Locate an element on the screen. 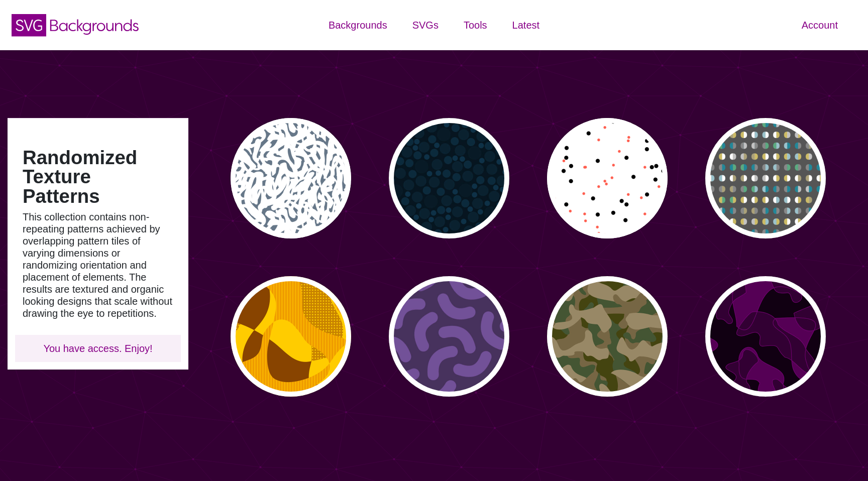 This screenshot has height=481, width=868. a: Account is located at coordinates (820, 25).